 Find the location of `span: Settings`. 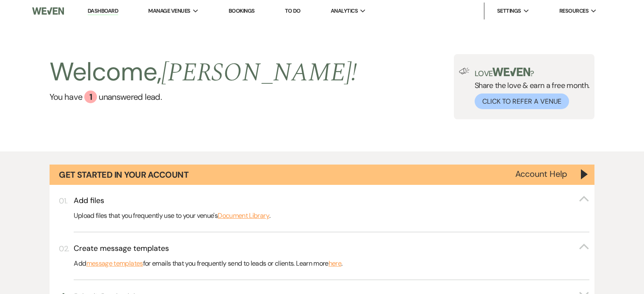

span: Settings is located at coordinates (509, 11).